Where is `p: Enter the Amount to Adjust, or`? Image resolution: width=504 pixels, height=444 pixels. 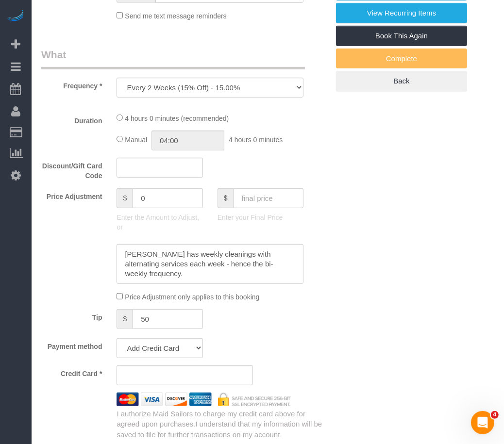 p: Enter the Amount to Adjust, or is located at coordinates (159, 222).